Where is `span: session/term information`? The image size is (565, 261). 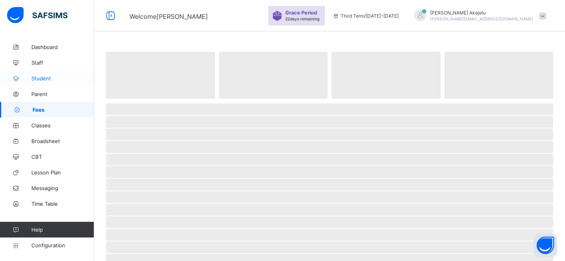
span: session/term information is located at coordinates (366, 16).